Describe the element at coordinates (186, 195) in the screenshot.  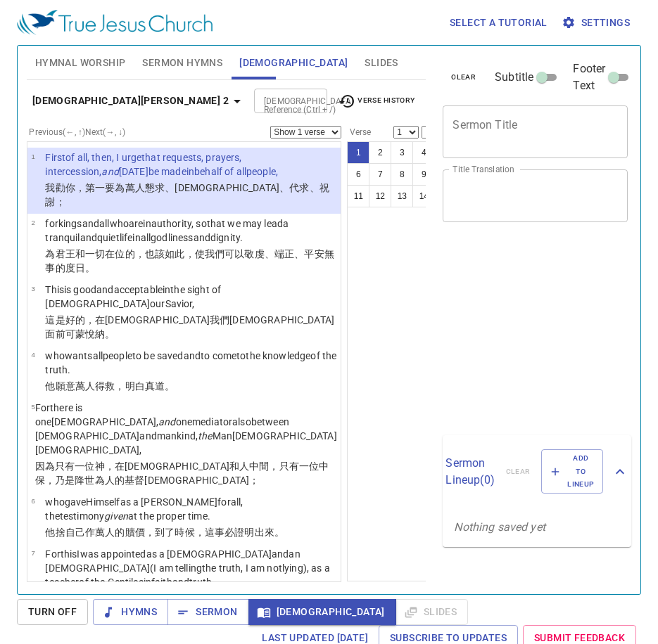
I see `wg5228: 萬` at that location.